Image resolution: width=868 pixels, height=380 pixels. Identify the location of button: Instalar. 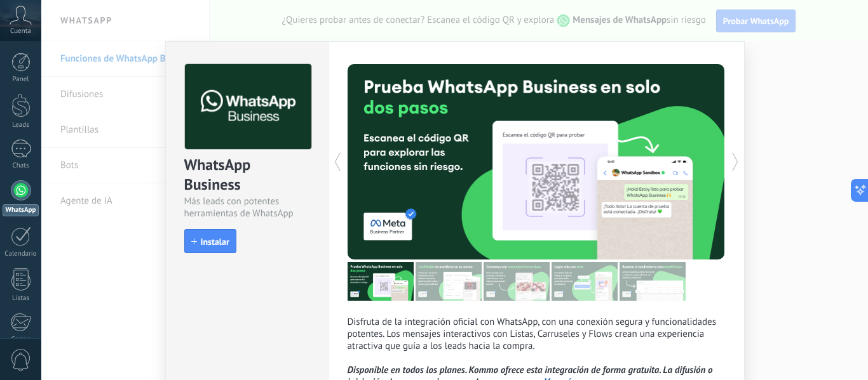
(210, 241).